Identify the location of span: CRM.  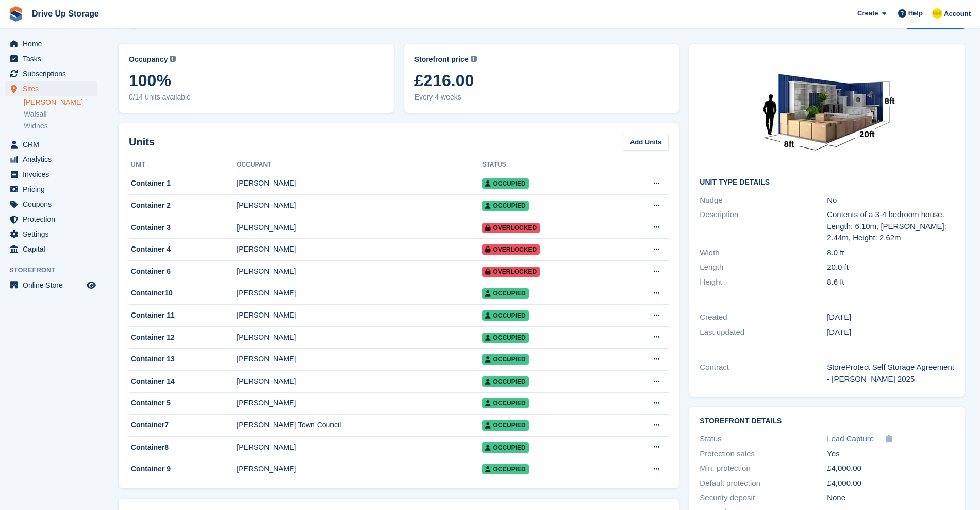
(54, 145).